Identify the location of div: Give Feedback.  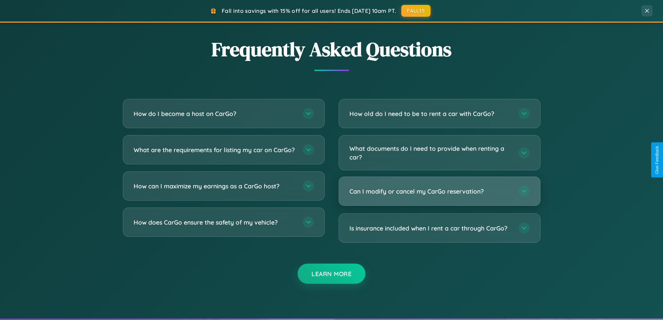
(657, 160).